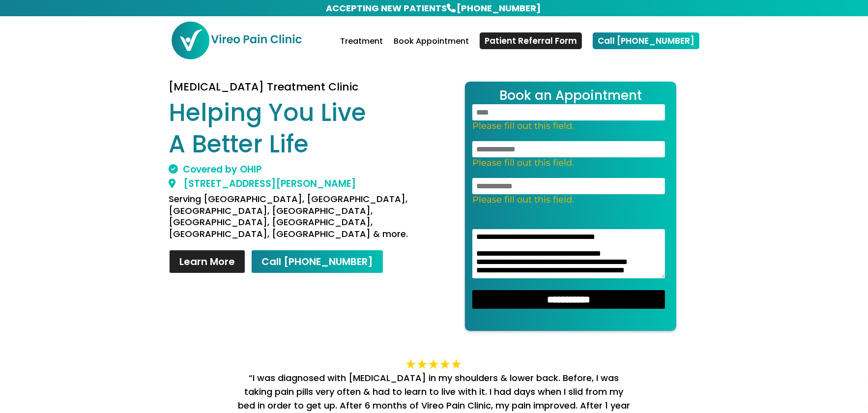 The height and width of the screenshot is (413, 868). What do you see at coordinates (236, 40) in the screenshot?
I see `img: Vireo Pain Clinic` at bounding box center [236, 40].